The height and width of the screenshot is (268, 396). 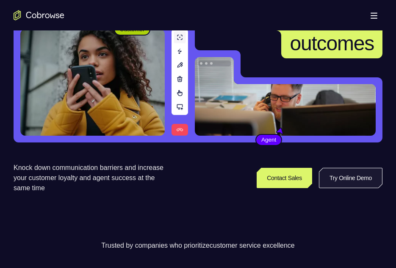 What do you see at coordinates (331, 43) in the screenshot?
I see `span: outcomes` at bounding box center [331, 43].